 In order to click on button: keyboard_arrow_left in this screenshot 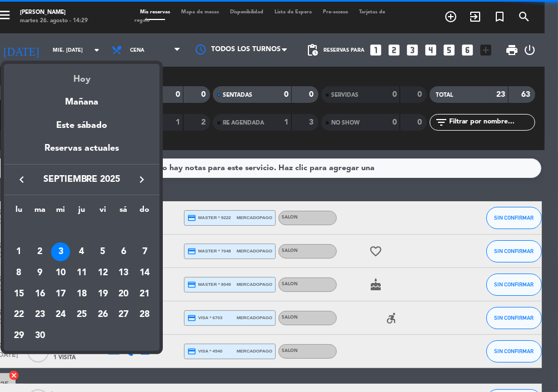, I will do `click(22, 179)`.